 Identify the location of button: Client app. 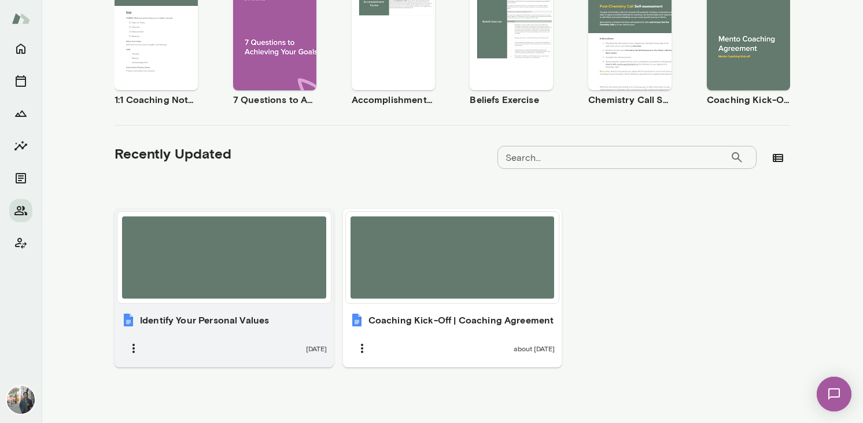
(21, 243).